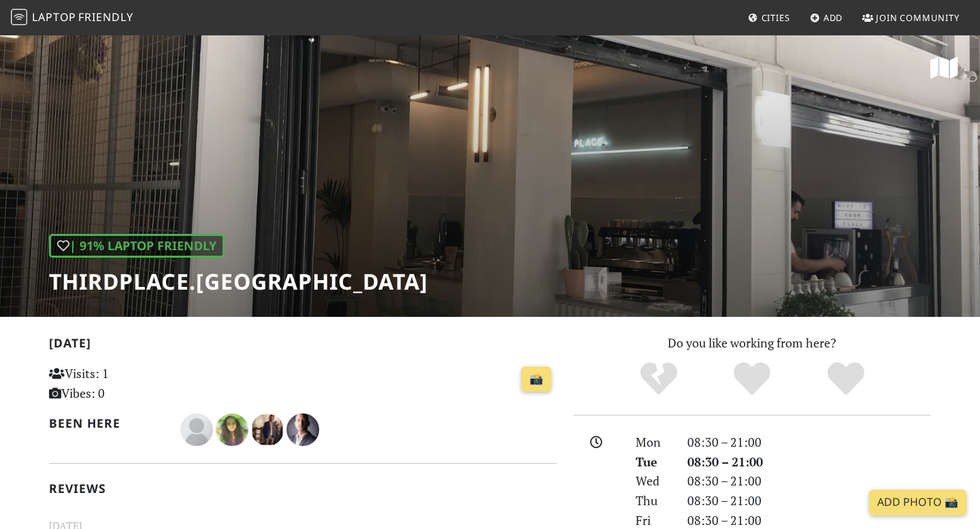  Describe the element at coordinates (197, 430) in the screenshot. I see `img: blank-535327c66bd565773addf3077783bbfce4b00ec00e9fd257753287c682c7fa38.png` at that location.